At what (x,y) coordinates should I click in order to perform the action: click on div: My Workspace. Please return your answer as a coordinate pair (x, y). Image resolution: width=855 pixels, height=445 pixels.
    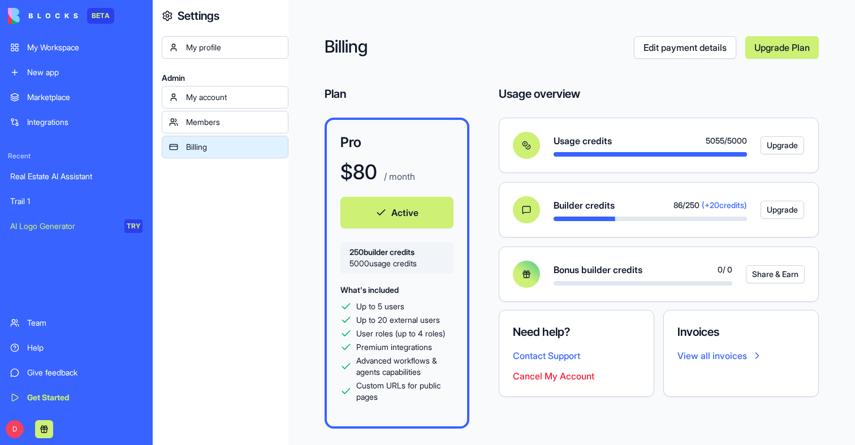
    Looking at the image, I should click on (85, 48).